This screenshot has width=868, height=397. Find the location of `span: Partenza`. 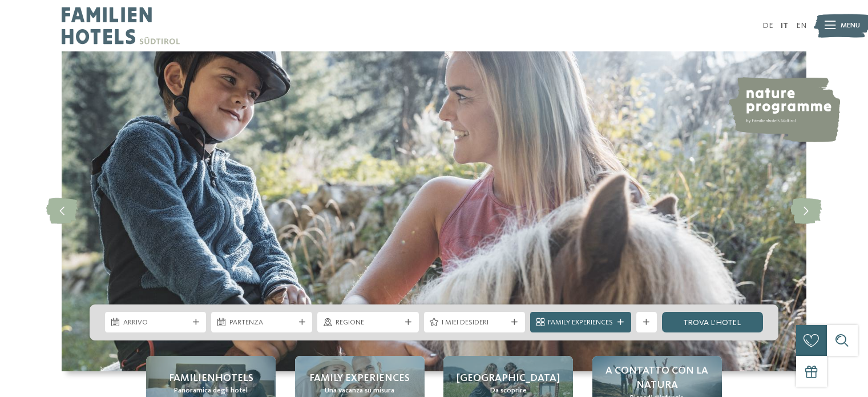

span: Partenza is located at coordinates (262, 323).